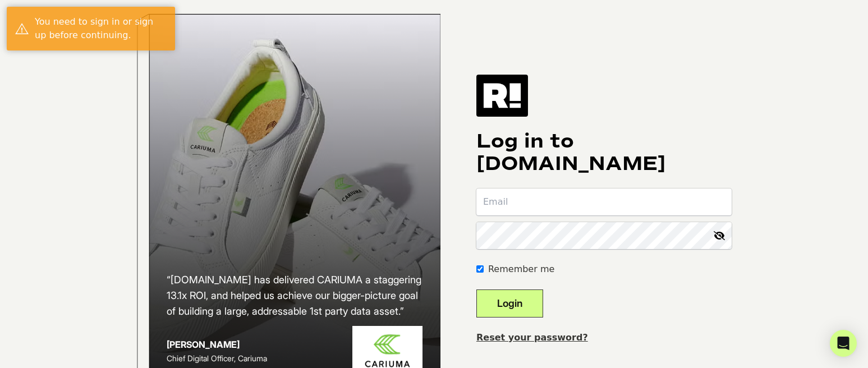 Image resolution: width=868 pixels, height=368 pixels. What do you see at coordinates (217, 357) in the screenshot?
I see `span: Chief Digital Officer, Cariuma` at bounding box center [217, 357].